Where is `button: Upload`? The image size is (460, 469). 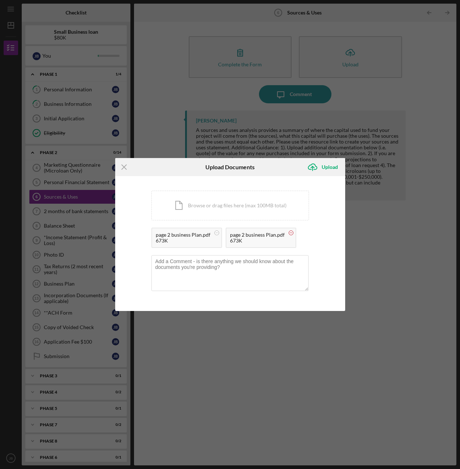
button: Upload is located at coordinates (324, 167).